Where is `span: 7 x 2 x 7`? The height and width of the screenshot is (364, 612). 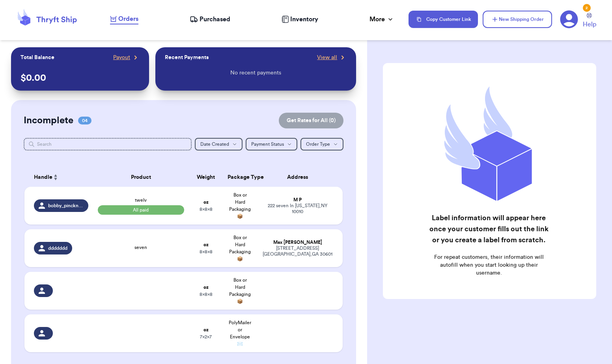
span: 7 x 2 x 7 is located at coordinates (206, 337).